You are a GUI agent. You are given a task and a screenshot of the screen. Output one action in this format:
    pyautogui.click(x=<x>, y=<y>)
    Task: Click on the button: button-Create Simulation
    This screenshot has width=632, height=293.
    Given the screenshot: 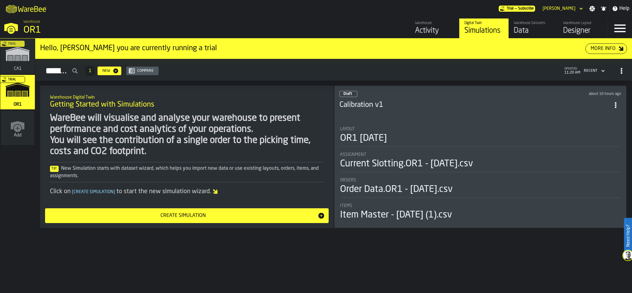 What is the action you would take?
    pyautogui.click(x=187, y=216)
    